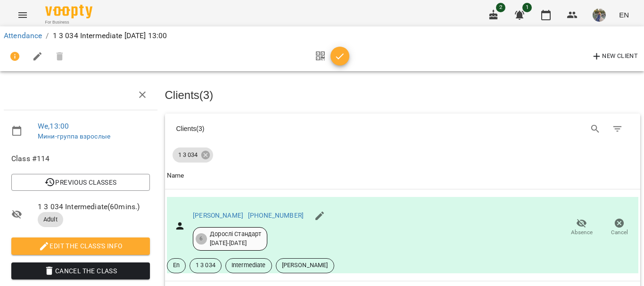 The image size is (644, 286). Describe the element at coordinates (74, 136) in the screenshot. I see `a: Мини-группа взрослые` at that location.